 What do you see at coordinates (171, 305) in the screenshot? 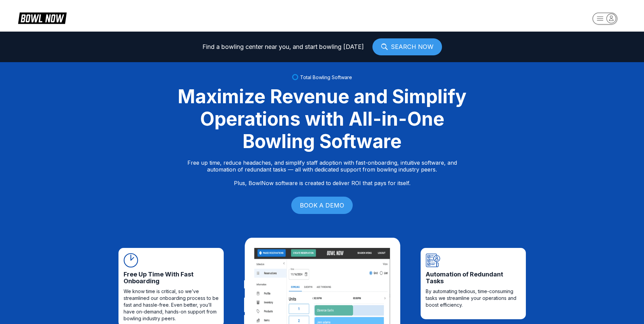
I see `span: We know time is critical, so we’ve streamlined our onboarding process to be fast and hassle-free....` at bounding box center [171, 305].